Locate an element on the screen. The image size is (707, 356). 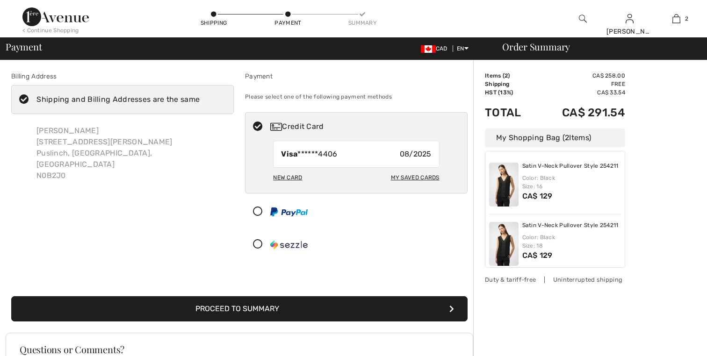
span: CAD is located at coordinates (435, 49).